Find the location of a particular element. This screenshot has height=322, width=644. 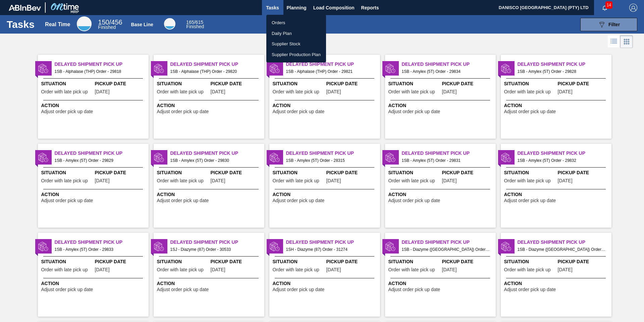

a: Orders is located at coordinates (296, 23).